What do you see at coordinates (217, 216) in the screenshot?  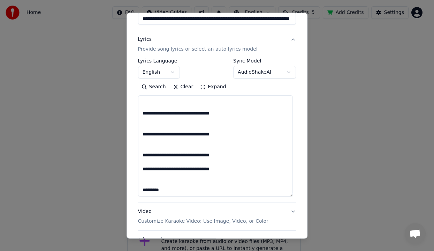 I see `button: VideoCustomize Karaoke Video: Use Image, Video, or Color` at bounding box center [217, 216].